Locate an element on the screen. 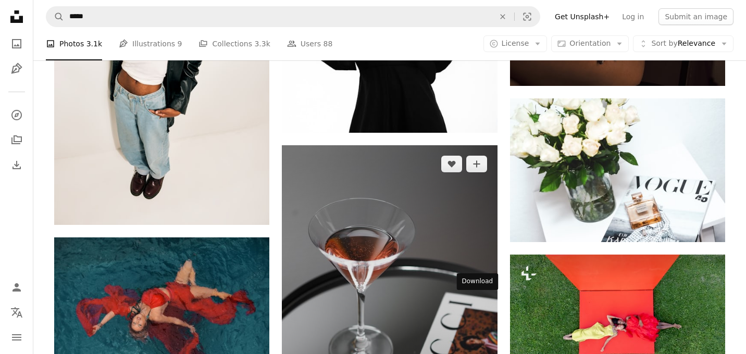 The image size is (746, 354). a: Get Unsplash+ is located at coordinates (582, 17).